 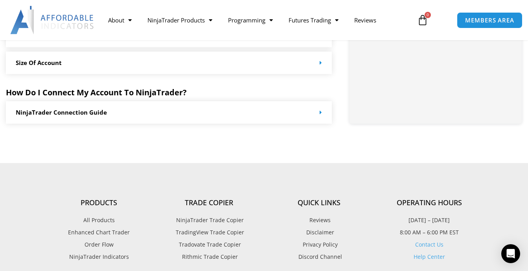 I want to click on a: Tradovate Trade Copier, so click(x=209, y=244).